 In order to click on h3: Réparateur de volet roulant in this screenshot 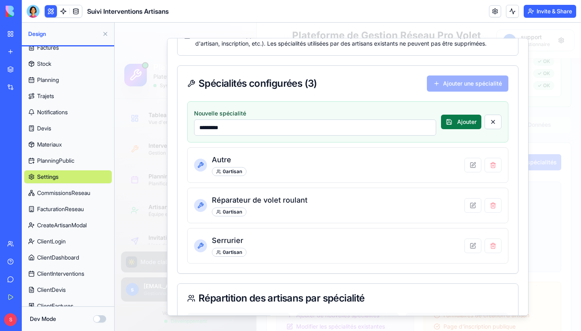, I will do `click(223, 177)`.